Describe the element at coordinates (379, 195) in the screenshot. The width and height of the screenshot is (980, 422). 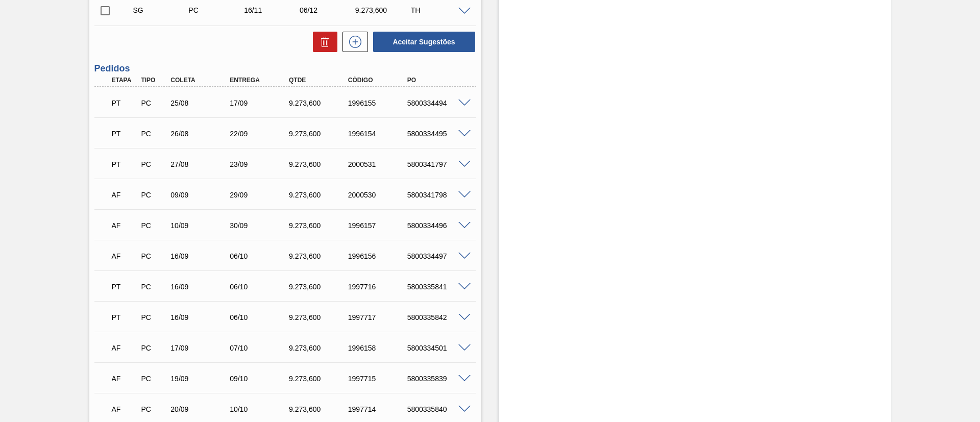
I see `div: 2000530` at that location.